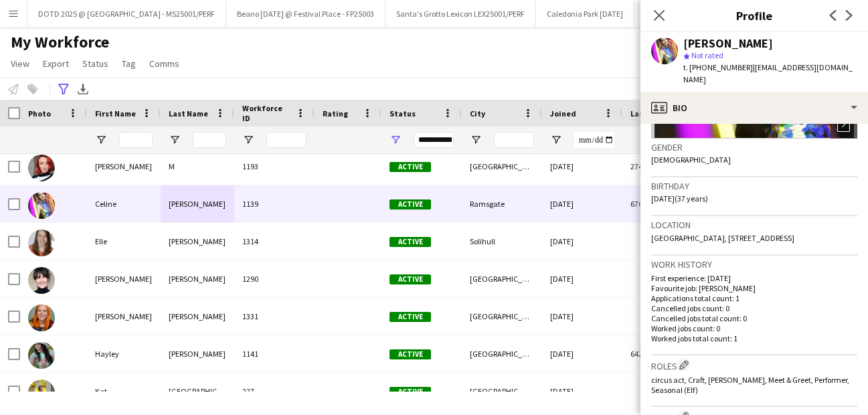 Image resolution: width=868 pixels, height=415 pixels. What do you see at coordinates (707, 55) in the screenshot?
I see `span: Not rated` at bounding box center [707, 55].